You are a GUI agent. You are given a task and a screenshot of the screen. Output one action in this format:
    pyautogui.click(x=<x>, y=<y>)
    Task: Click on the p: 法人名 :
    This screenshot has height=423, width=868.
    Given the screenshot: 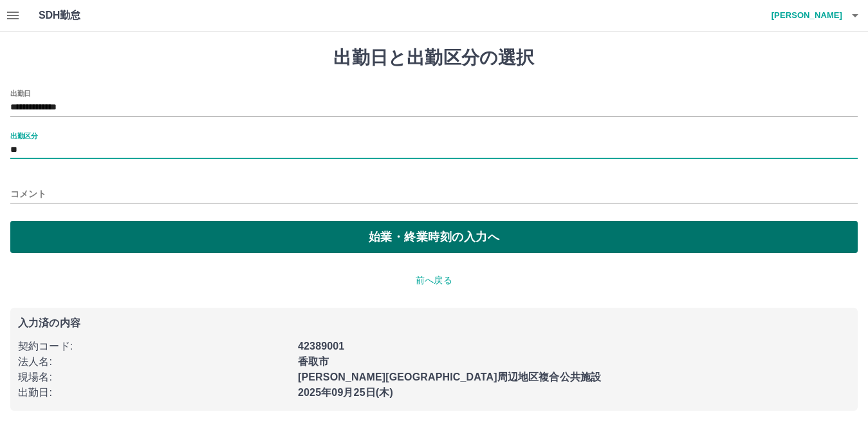 What is the action you would take?
    pyautogui.click(x=154, y=362)
    